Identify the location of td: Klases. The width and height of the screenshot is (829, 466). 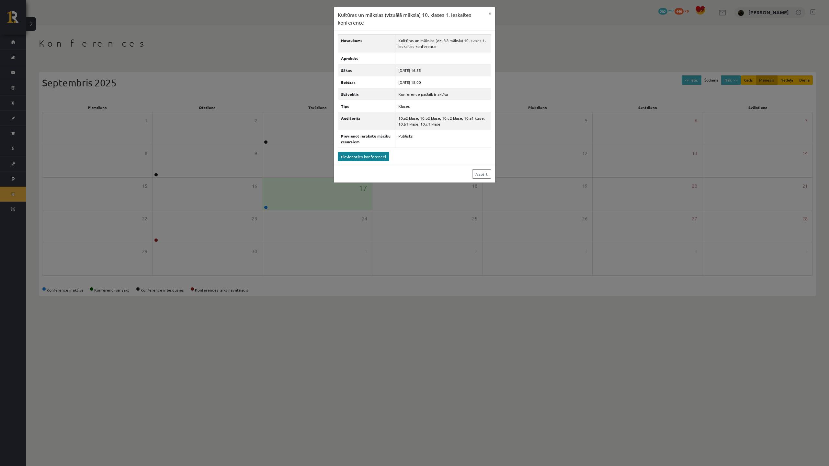
(443, 106).